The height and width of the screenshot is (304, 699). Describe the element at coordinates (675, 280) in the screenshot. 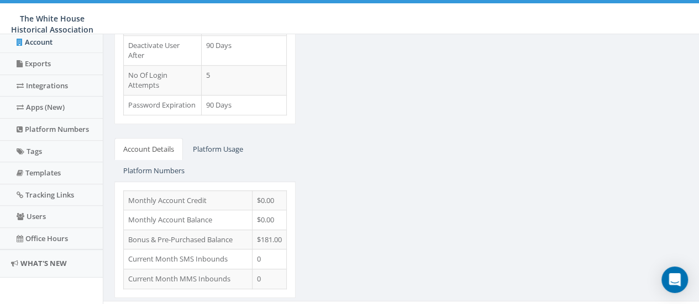

I see `div: Open Intercom Messenger` at that location.